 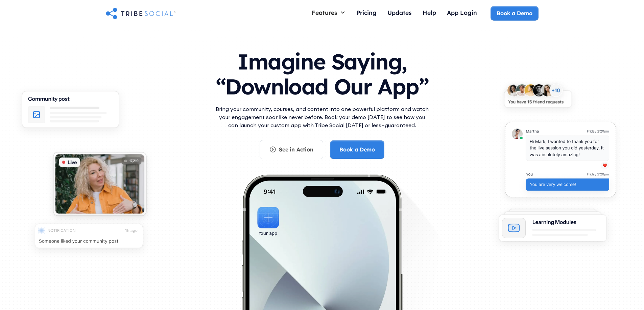 I want to click on a: Help, so click(x=429, y=13).